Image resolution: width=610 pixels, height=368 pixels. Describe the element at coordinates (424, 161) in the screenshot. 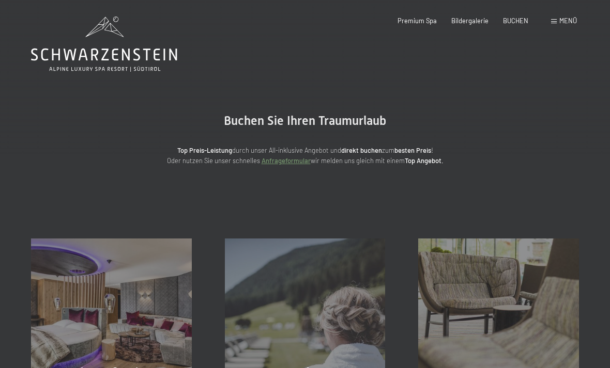

I see `strong: Top Angebot.` at that location.